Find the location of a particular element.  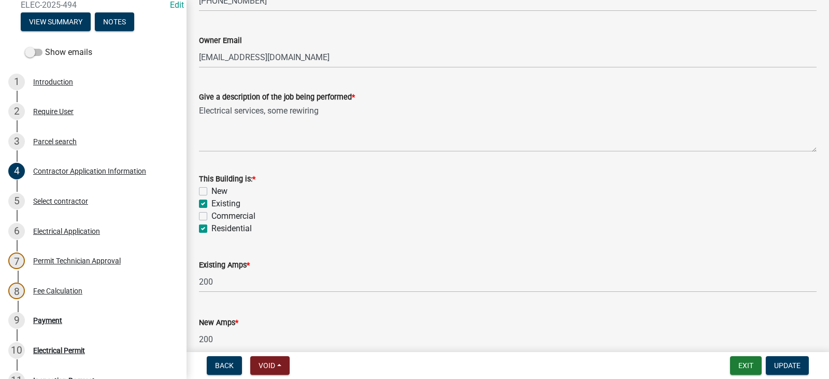

label: Give a description of the job being performed is located at coordinates (277, 97).